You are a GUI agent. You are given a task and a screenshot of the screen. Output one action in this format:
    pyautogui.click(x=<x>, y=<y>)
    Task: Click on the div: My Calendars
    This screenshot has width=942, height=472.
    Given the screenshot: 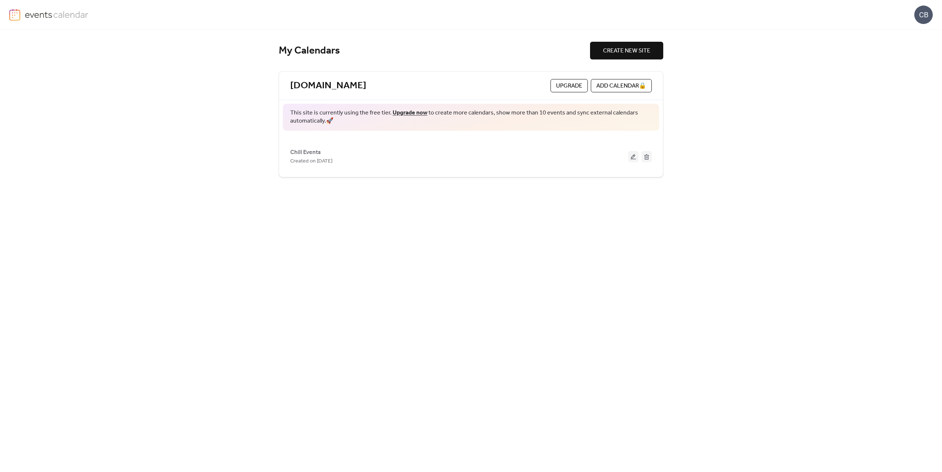 What is the action you would take?
    pyautogui.click(x=434, y=51)
    